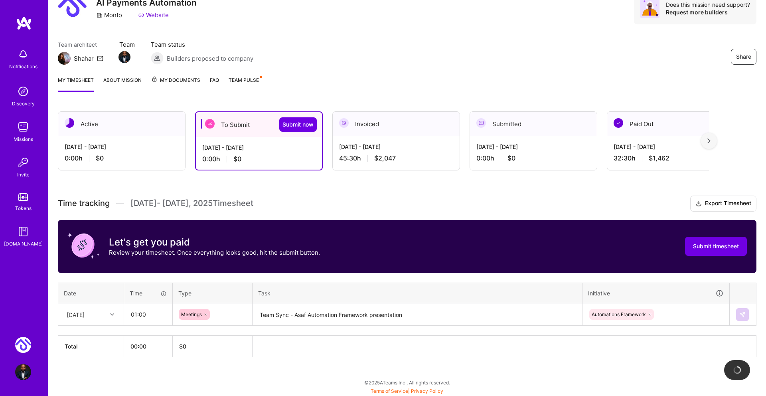 The height and width of the screenshot is (396, 766). Describe the element at coordinates (23, 197) in the screenshot. I see `img: tokens` at that location.